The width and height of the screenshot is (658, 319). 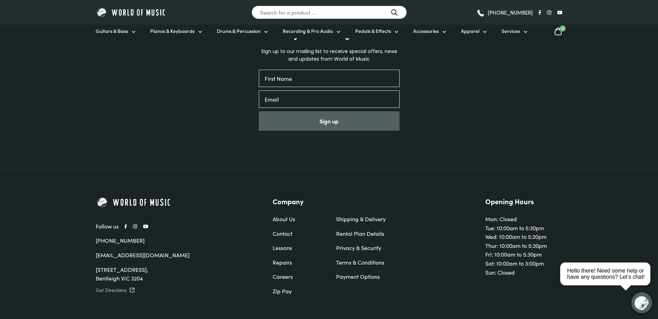 I want to click on span: Pedals & Effects, so click(x=373, y=31).